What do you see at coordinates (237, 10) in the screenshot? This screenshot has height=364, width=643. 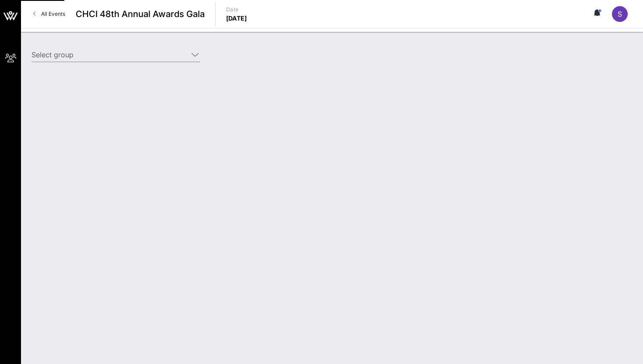 I see `p: Date` at bounding box center [237, 10].